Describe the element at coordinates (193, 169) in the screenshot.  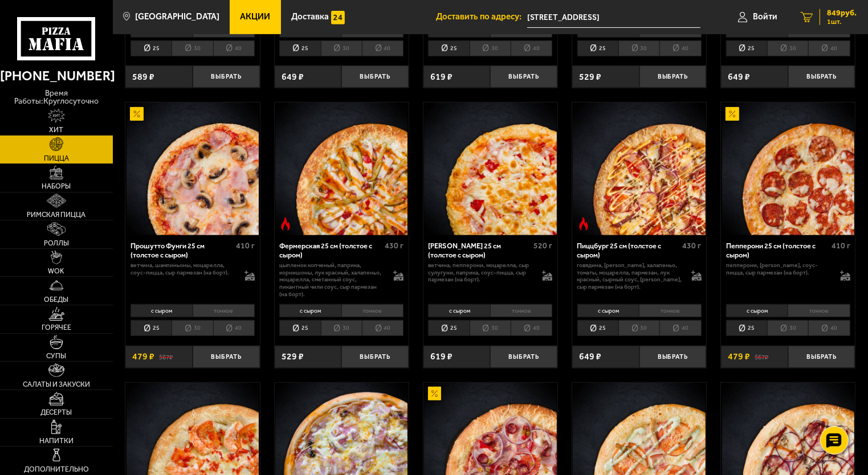
I see `img: Прошутто Фунги 25 см (толстое с сыром)` at that location.